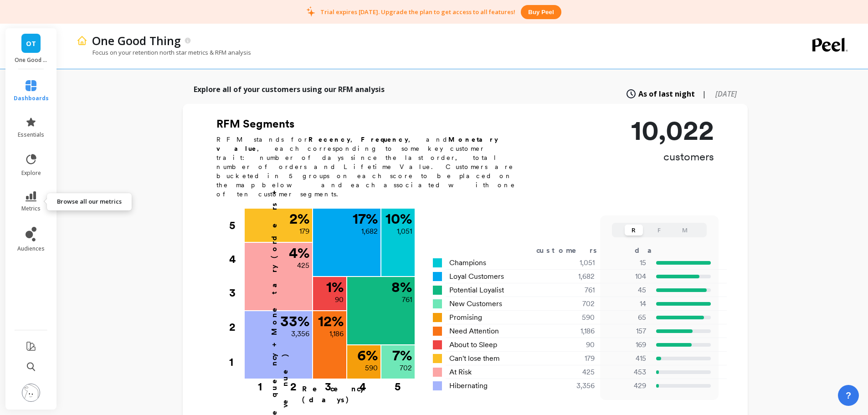 The image size is (868, 415). I want to click on div: 1,682, so click(573, 276).